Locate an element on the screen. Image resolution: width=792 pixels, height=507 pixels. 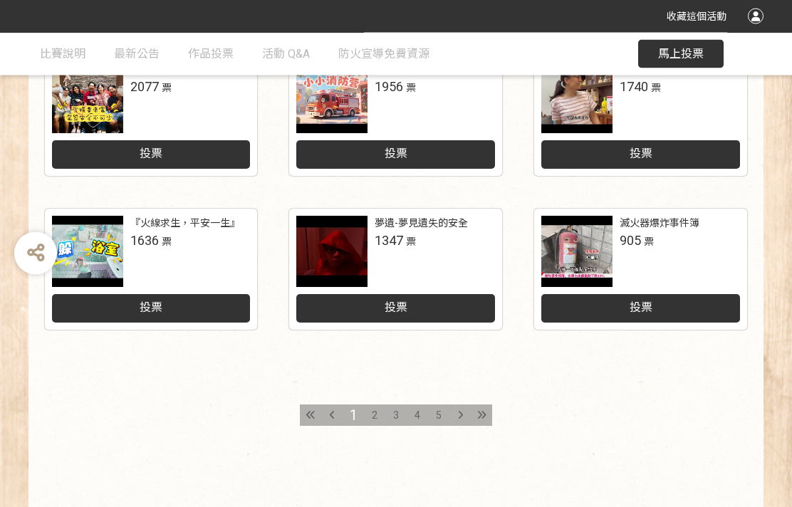
div: 滅火器爆炸事件簿 is located at coordinates (659, 224).